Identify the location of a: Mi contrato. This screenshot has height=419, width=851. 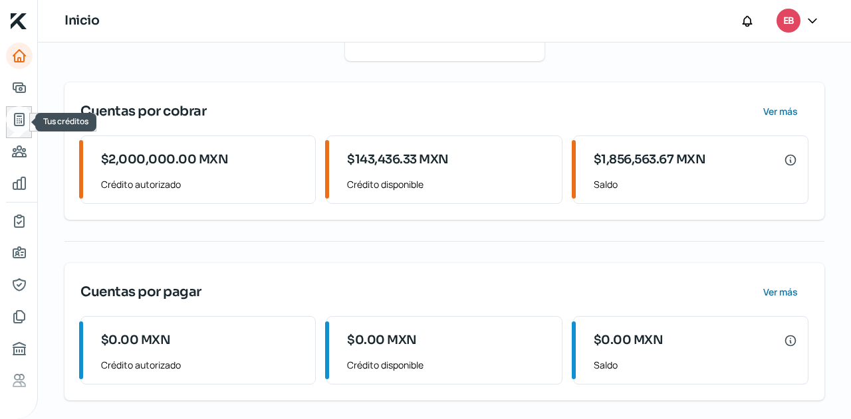
(19, 221).